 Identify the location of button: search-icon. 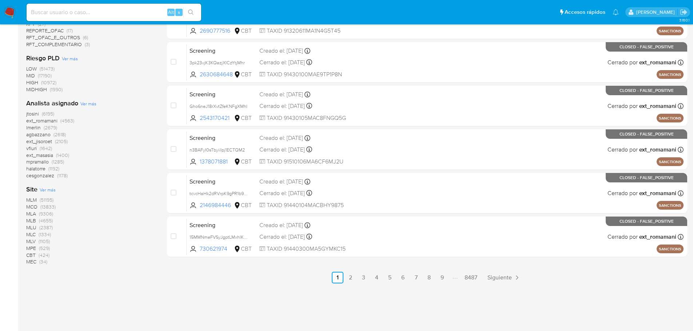
(191, 12).